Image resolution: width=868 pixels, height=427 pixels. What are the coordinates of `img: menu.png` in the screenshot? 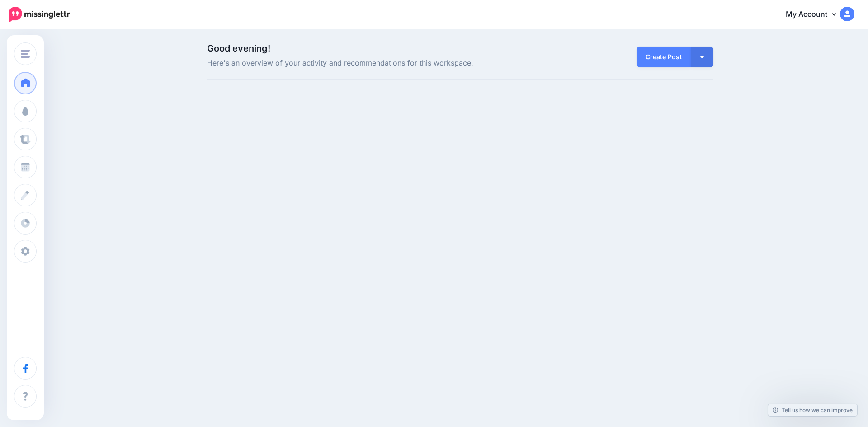 It's located at (25, 53).